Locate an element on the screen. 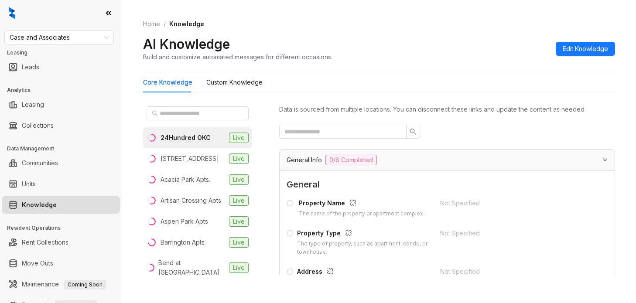  span: Case and Associates is located at coordinates (59, 37).